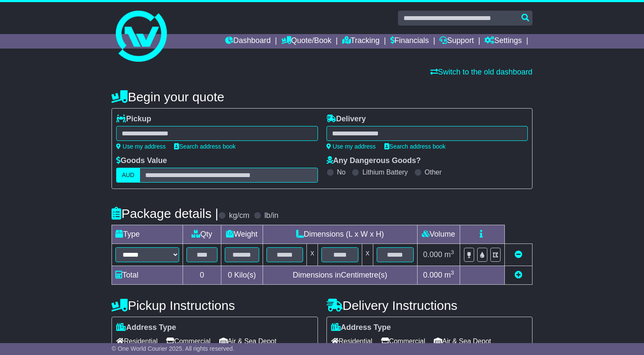  What do you see at coordinates (409, 41) in the screenshot?
I see `a: Financials` at bounding box center [409, 41].